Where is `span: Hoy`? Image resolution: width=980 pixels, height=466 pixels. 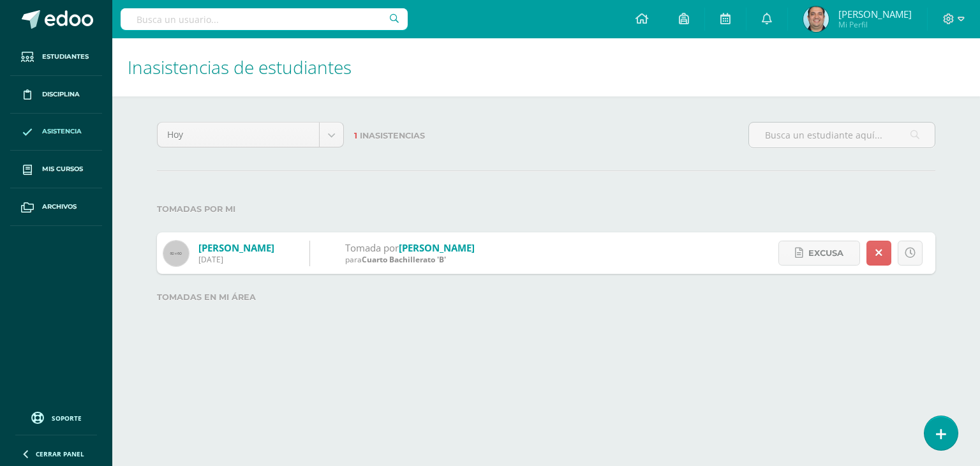
span: Hoy is located at coordinates (238, 134).